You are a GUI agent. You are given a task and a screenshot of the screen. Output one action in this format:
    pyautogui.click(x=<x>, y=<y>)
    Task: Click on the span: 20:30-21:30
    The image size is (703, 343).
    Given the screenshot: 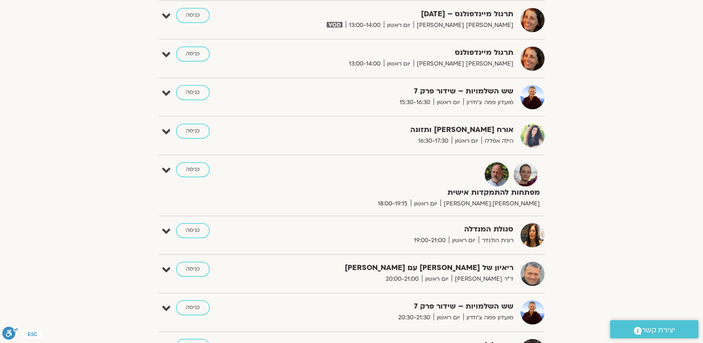 What is the action you would take?
    pyautogui.click(x=414, y=317)
    